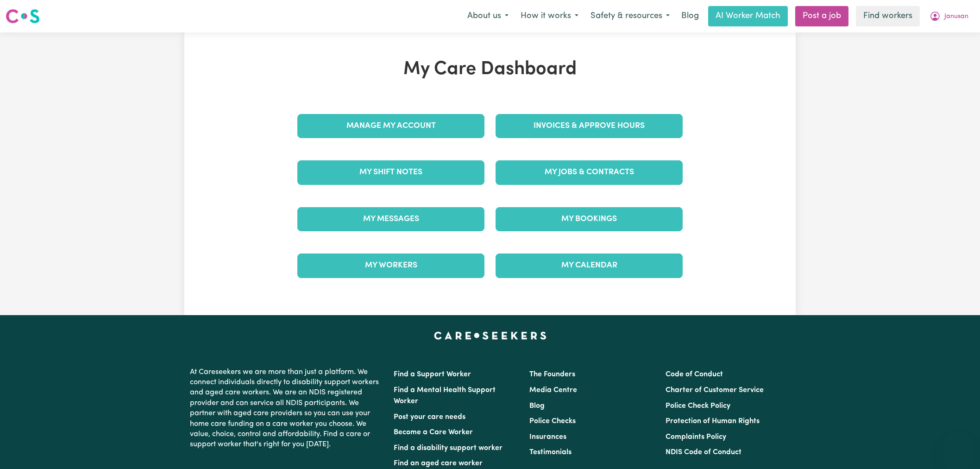  I want to click on a: Careseekers logo, so click(23, 16).